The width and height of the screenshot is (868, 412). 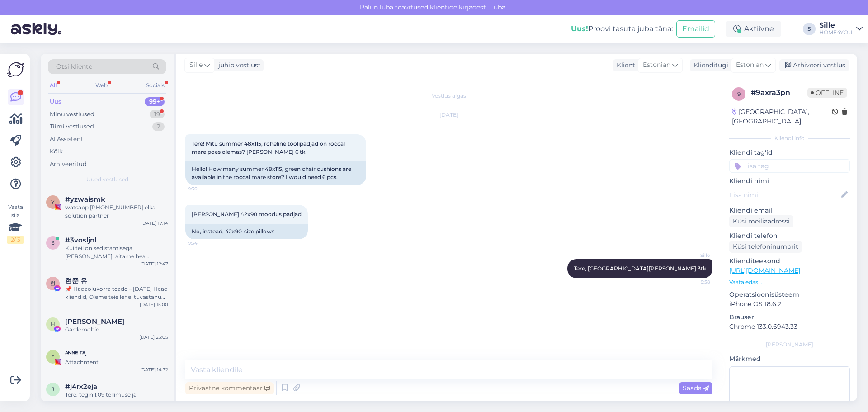 I want to click on div: Aktiivne, so click(x=754, y=29).